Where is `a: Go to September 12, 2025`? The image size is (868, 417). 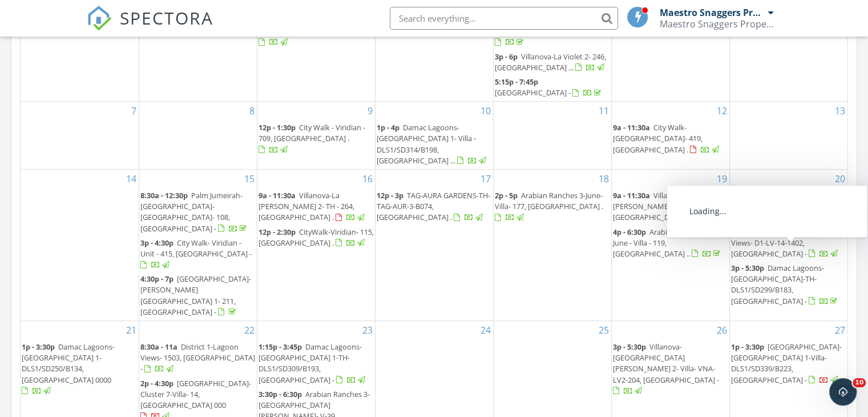 a: Go to September 12, 2025 is located at coordinates (722, 111).